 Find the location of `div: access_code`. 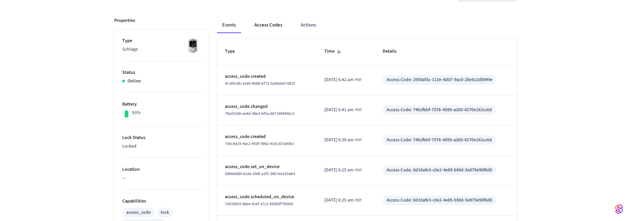

div: access_code is located at coordinates (138, 213).